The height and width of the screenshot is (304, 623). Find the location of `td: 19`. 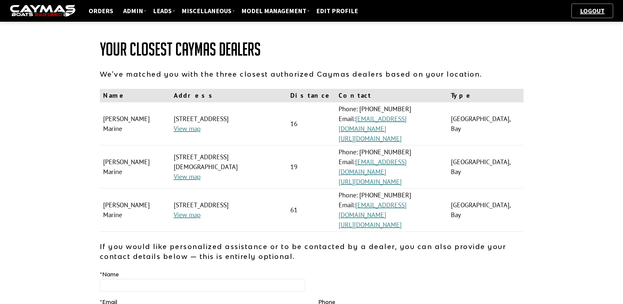

td: 19 is located at coordinates (311, 167).